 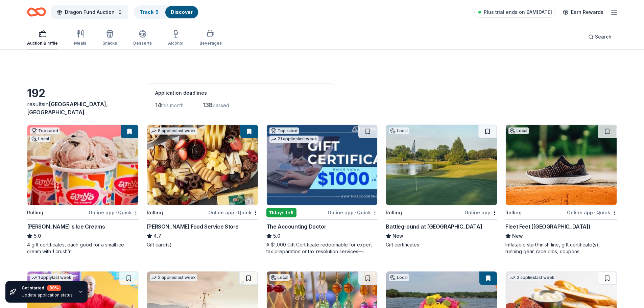 I want to click on img: Image for Fleet Feet (Houston), so click(x=561, y=165).